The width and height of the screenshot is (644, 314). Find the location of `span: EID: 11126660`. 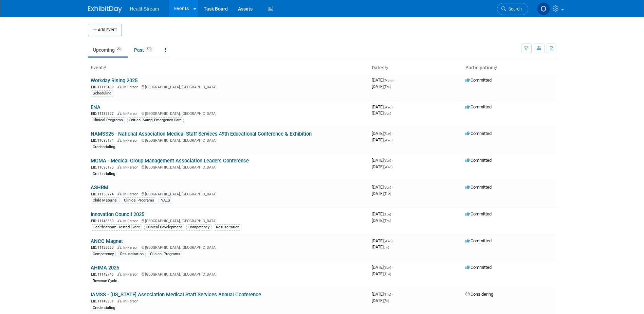

span: EID: 11126660 is located at coordinates (103, 248).